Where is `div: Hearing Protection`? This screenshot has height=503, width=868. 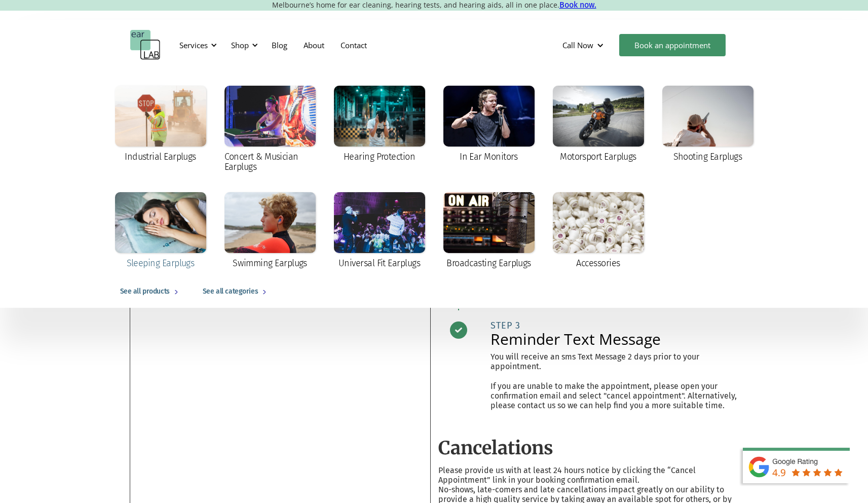
div: Hearing Protection is located at coordinates (379, 156).